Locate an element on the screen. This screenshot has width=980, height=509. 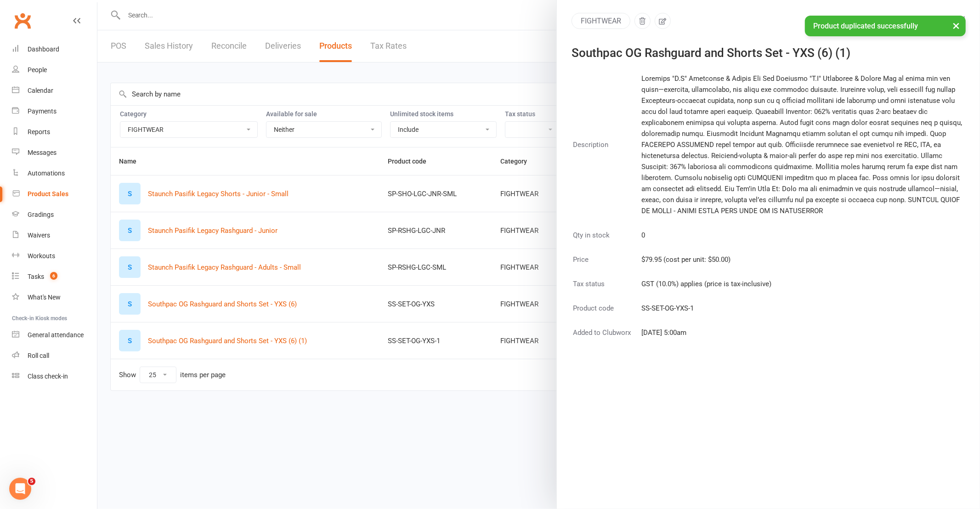
div: Southpac OG Rashguard and Shorts Set - YXS (6) (1) is located at coordinates (763, 53).